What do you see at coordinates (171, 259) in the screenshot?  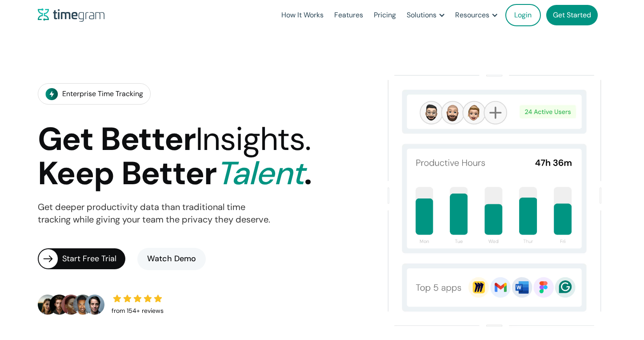 I see `a: Watch Demo` at bounding box center [171, 259].